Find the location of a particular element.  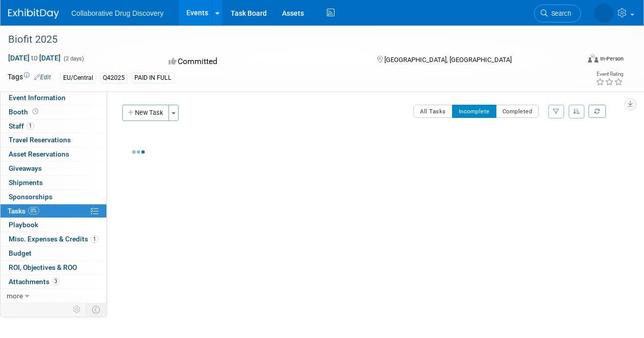

a: Edit is located at coordinates (42, 77).